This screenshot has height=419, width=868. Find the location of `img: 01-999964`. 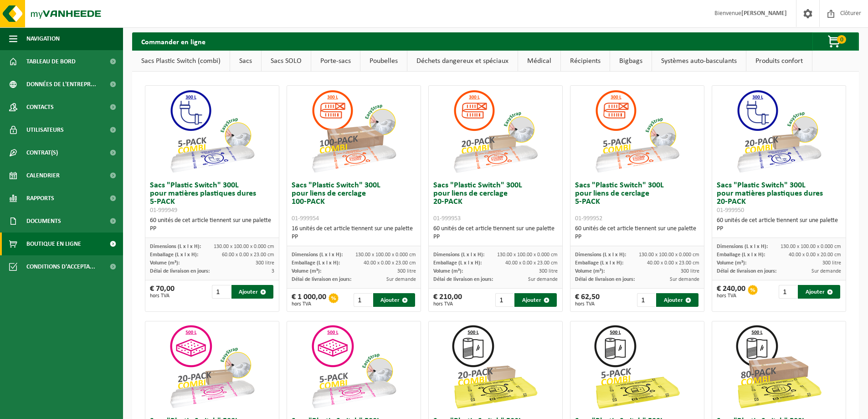

img: 01-999964 is located at coordinates (495, 367).